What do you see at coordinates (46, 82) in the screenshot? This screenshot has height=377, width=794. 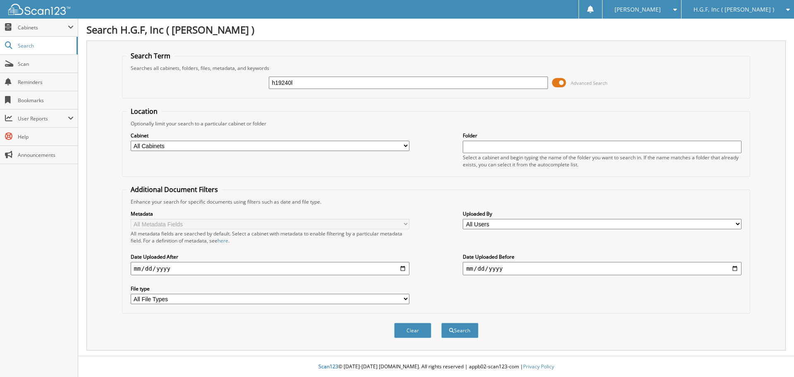 I see `span: Reminders` at bounding box center [46, 82].